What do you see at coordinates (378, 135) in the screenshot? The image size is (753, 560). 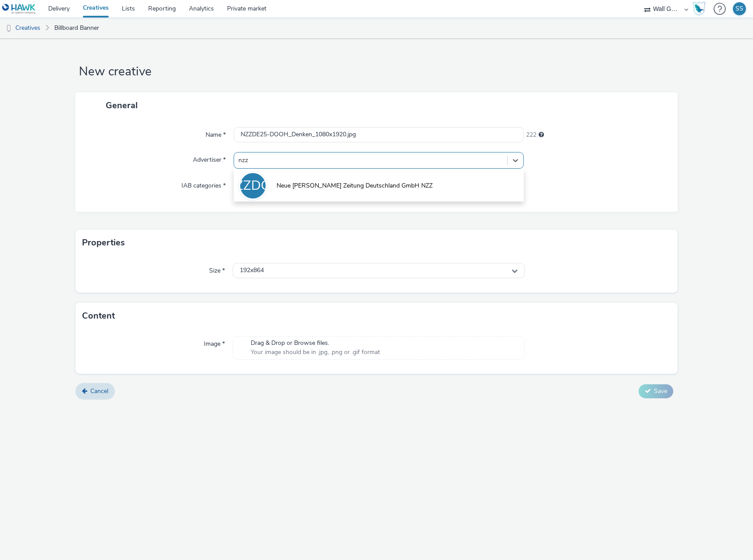 I see `input: Name` at bounding box center [378, 135].